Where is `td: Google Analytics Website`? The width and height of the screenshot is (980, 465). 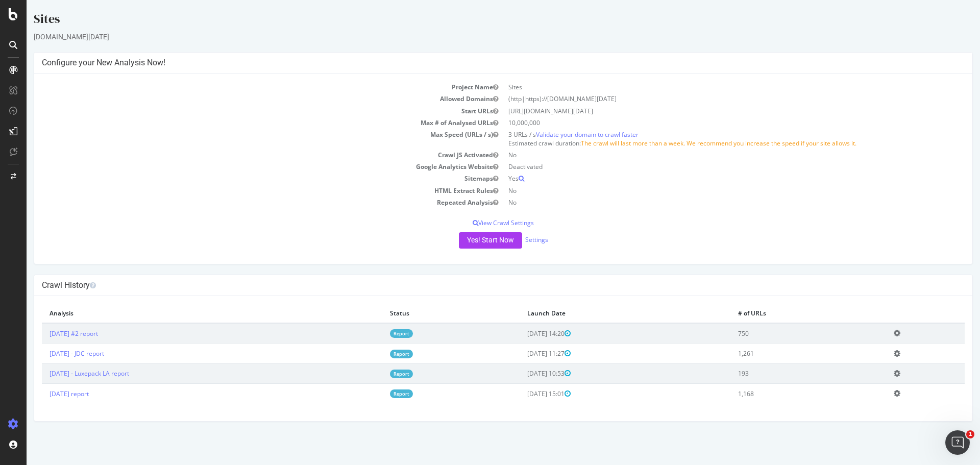
td: Google Analytics Website is located at coordinates (246, 166).